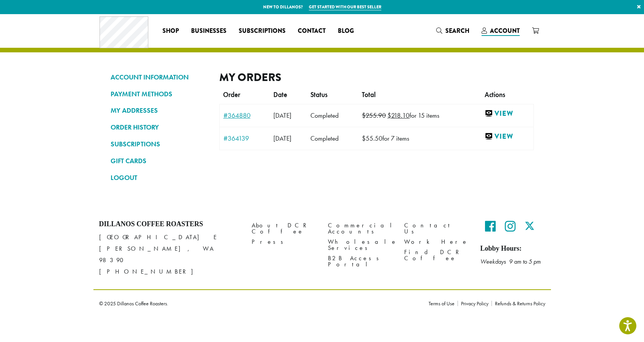 The image size is (644, 342). What do you see at coordinates (319, 95) in the screenshot?
I see `span: Status` at bounding box center [319, 95].